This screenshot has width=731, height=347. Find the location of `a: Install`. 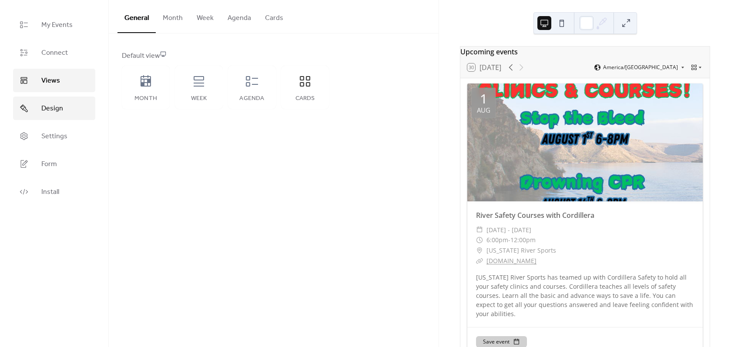

a: Install is located at coordinates (54, 192).